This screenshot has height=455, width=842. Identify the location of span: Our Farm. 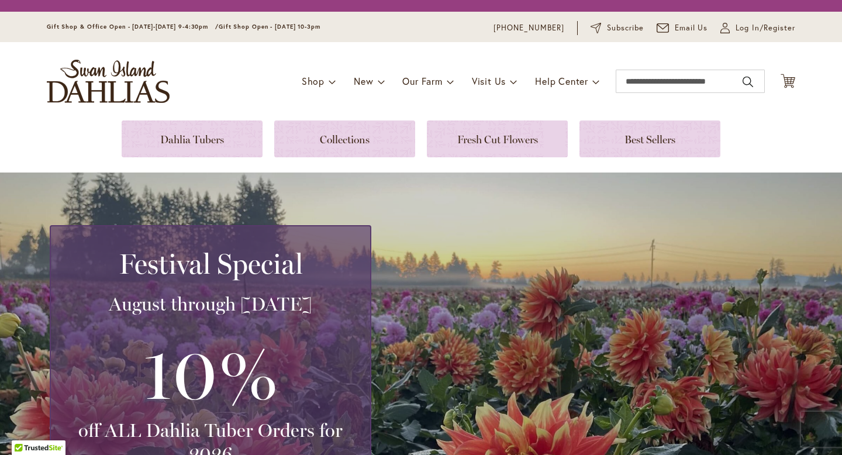
(422, 81).